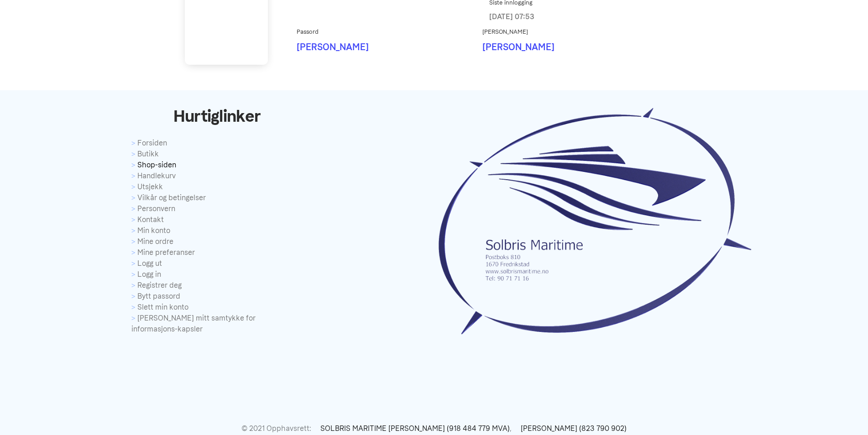 This screenshot has height=435, width=868. What do you see at coordinates (216, 275) in the screenshot?
I see `a: Logg in` at bounding box center [216, 275].